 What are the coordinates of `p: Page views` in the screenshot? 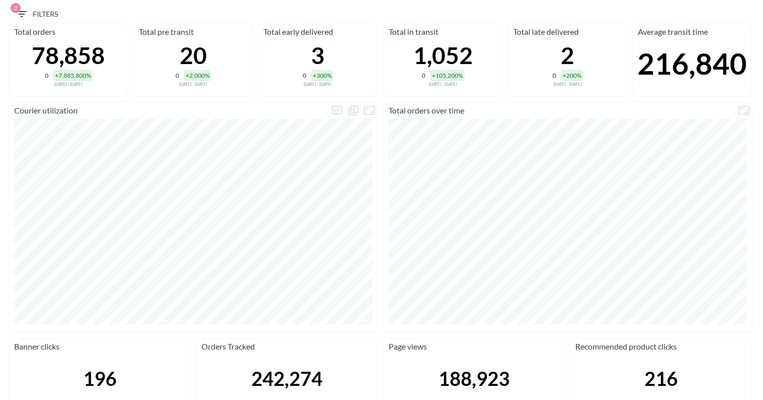 It's located at (474, 347).